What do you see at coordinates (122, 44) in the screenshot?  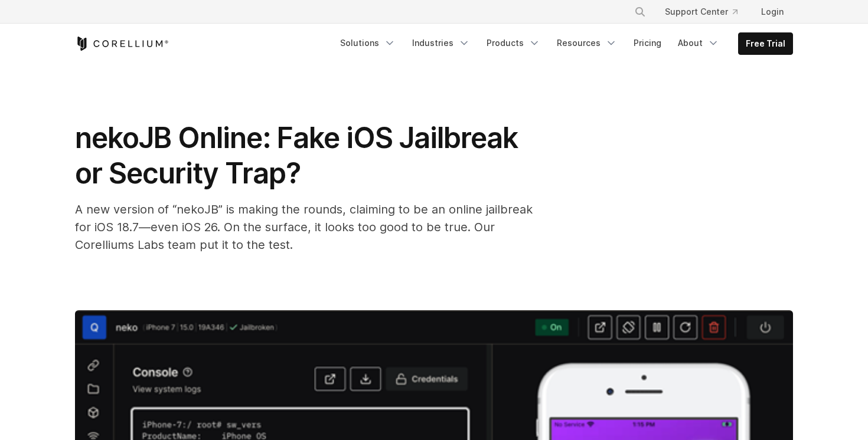 I see `a: Corellium Home` at bounding box center [122, 44].